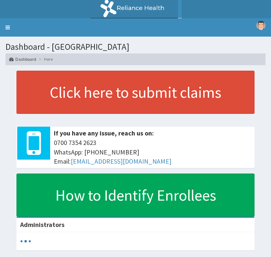 The width and height of the screenshot is (271, 257). I want to click on b: Administrators, so click(42, 224).